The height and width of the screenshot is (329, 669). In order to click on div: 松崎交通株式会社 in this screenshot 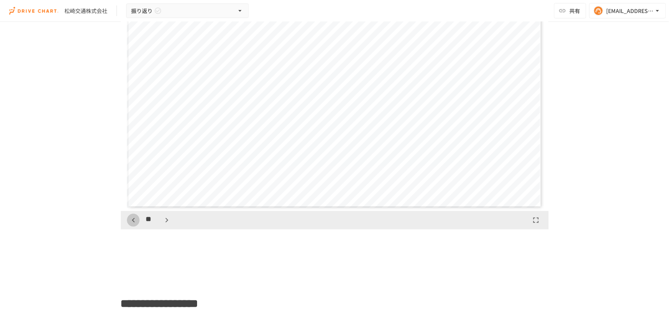, I will do `click(86, 11)`.